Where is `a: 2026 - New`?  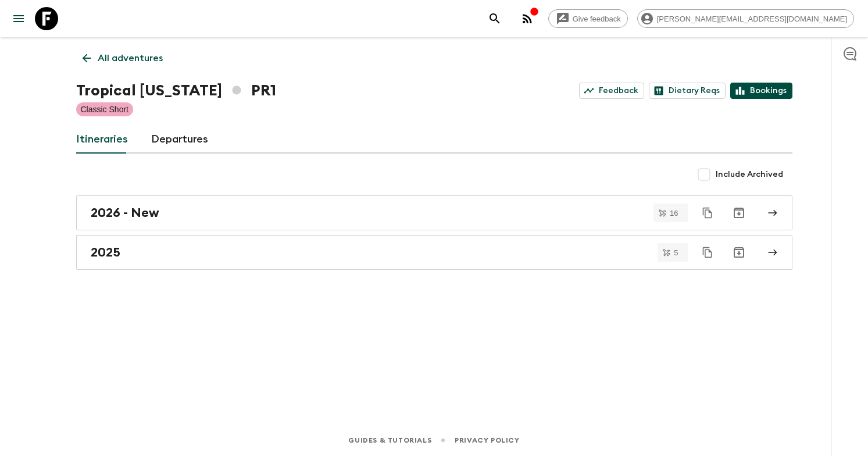 a: 2026 - New is located at coordinates (434, 213).